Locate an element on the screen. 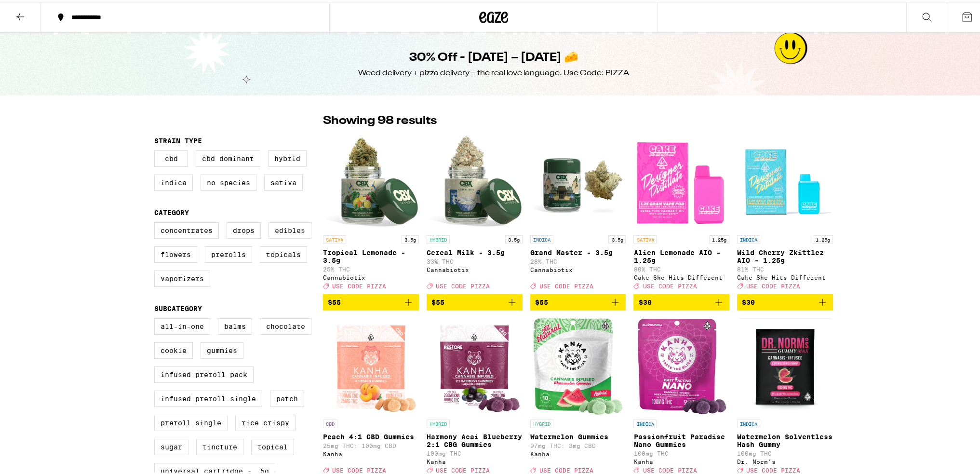 This screenshot has width=980, height=474. img: Kanha - Peach 4:1 CBD Gummies is located at coordinates (371, 365).